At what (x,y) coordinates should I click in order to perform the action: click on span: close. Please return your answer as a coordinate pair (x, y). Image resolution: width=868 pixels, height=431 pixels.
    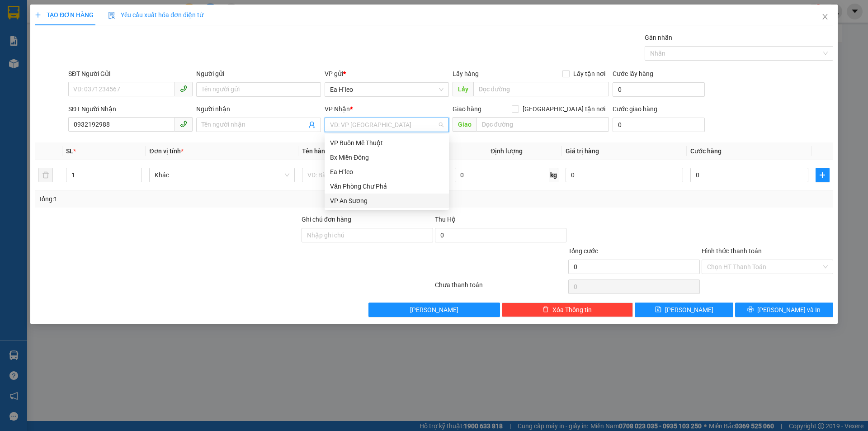
    Looking at the image, I should click on (825, 17).